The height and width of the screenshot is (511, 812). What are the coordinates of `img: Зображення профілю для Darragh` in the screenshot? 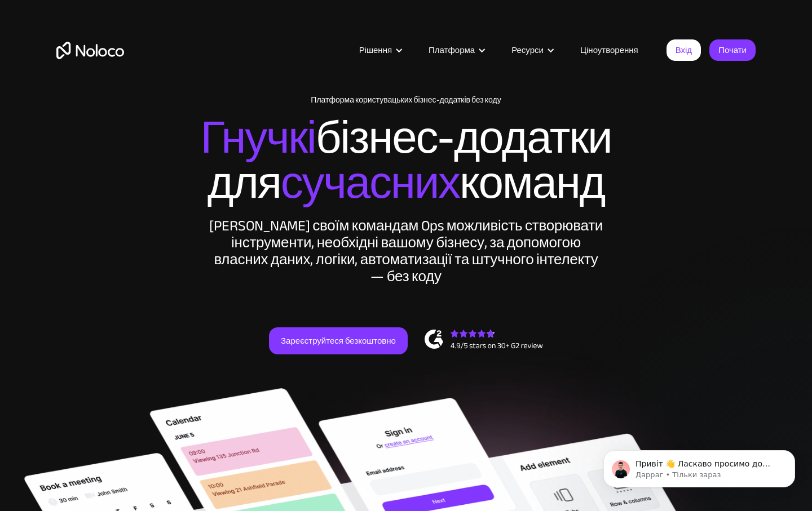 It's located at (35, 43).